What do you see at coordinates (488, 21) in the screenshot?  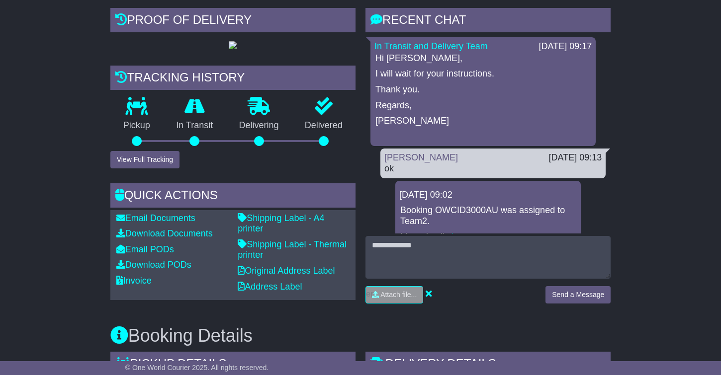 I see `div: RECENT CHAT` at bounding box center [488, 21].